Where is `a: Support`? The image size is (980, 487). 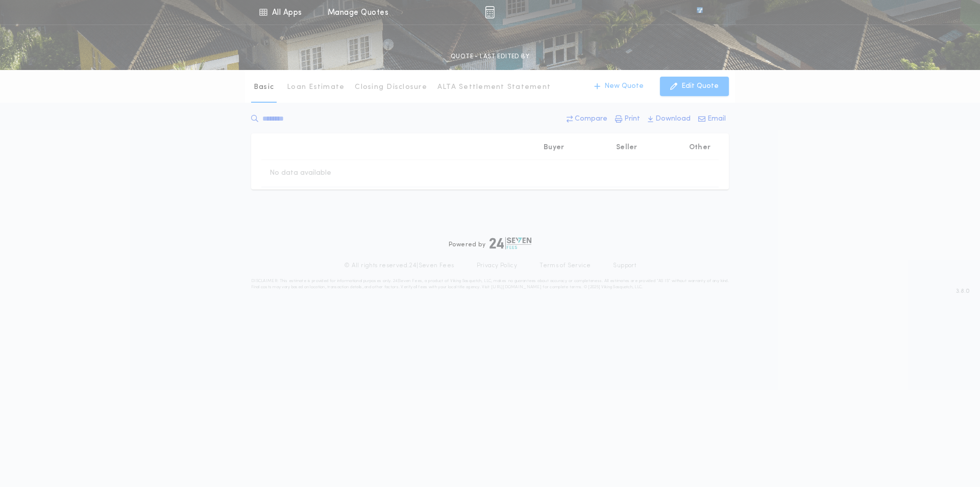
a: Support is located at coordinates (624, 265).